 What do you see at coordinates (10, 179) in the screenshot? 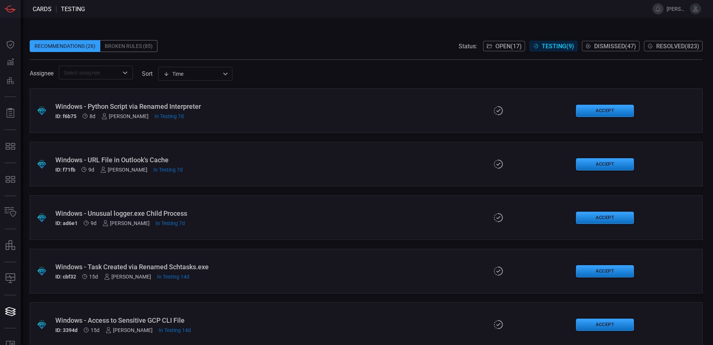
I see `button: MITRE - Detection Posture` at bounding box center [10, 179].